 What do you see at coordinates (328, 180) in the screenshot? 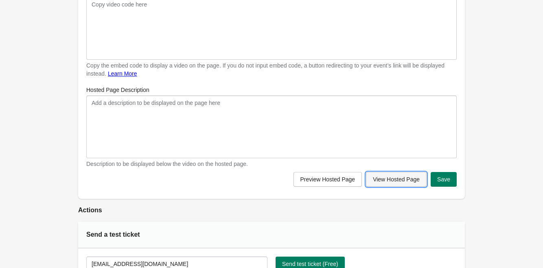
I see `button: Preview Hosted Page` at bounding box center [328, 180].